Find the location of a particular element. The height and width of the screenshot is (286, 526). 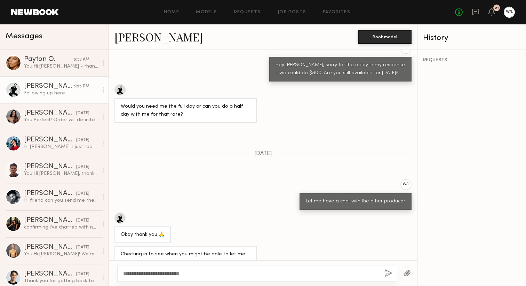

span: Messages is located at coordinates (24, 36).